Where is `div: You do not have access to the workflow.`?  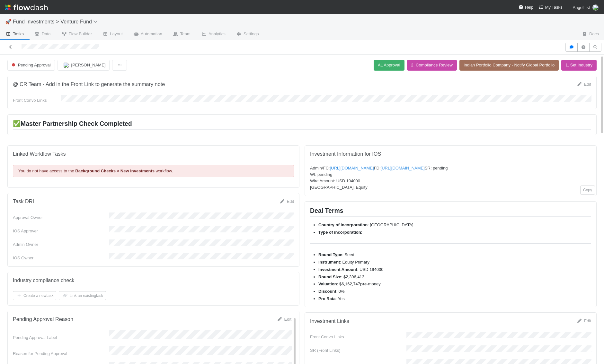
div: You do not have access to the workflow. is located at coordinates (153, 171).